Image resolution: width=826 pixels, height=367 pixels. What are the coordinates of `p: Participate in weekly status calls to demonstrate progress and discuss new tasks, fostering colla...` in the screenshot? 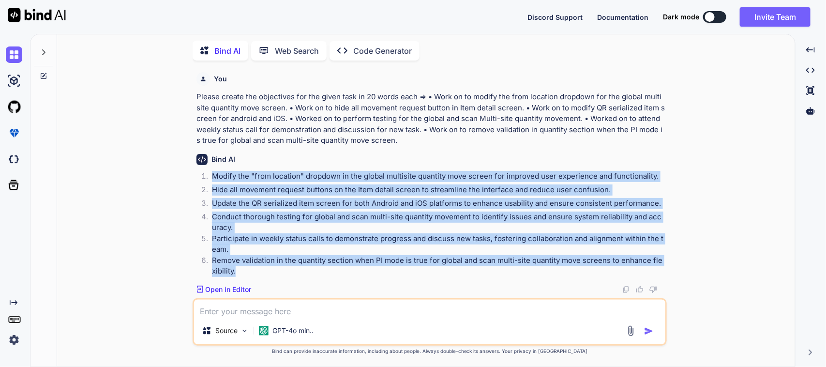 It's located at (438, 244).